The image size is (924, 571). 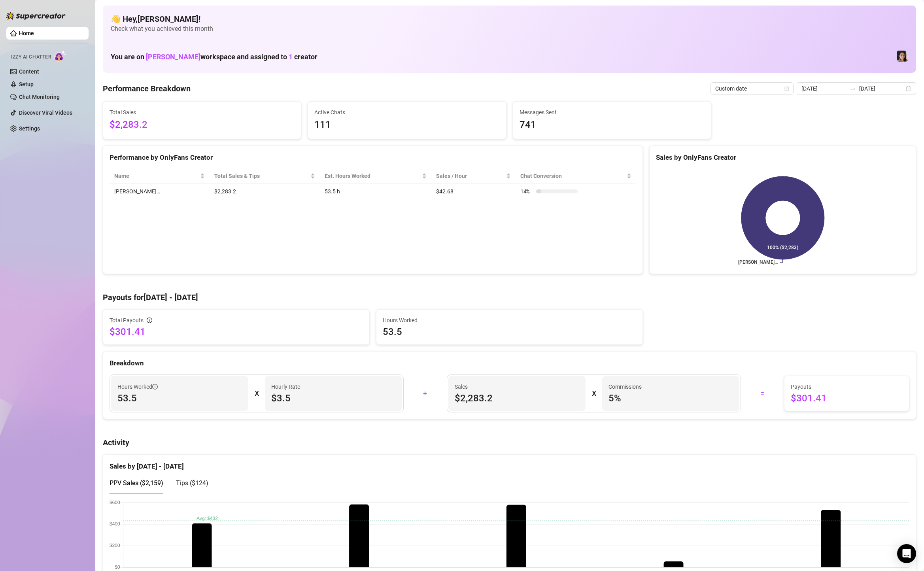 What do you see at coordinates (902, 56) in the screenshot?
I see `img: Luna` at bounding box center [902, 56].